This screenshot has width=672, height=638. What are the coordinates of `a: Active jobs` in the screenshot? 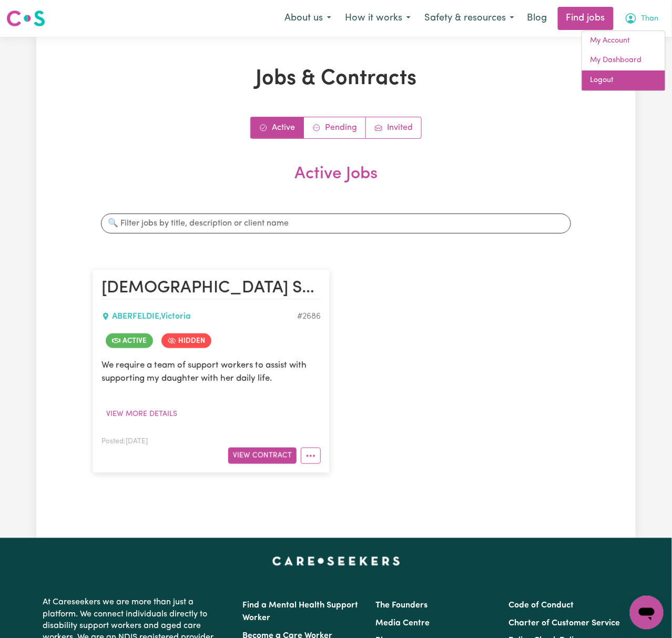 It's located at (277, 128).